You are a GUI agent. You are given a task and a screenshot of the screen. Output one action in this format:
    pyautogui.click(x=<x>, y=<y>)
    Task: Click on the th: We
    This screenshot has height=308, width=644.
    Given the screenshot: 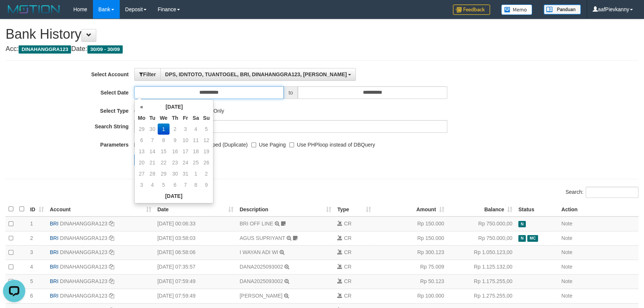 What is the action you would take?
    pyautogui.click(x=164, y=118)
    